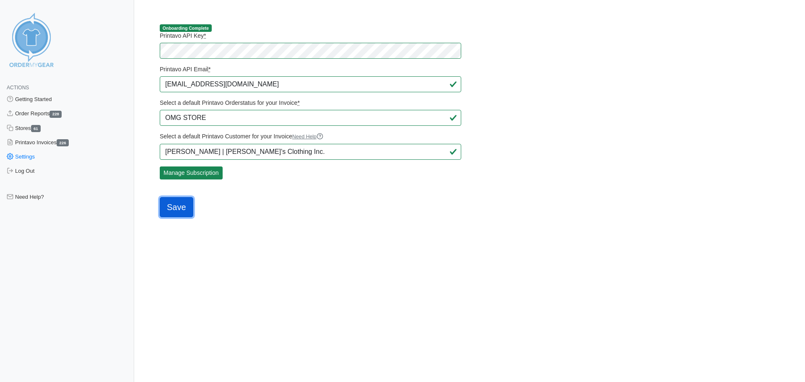  Describe the element at coordinates (310, 36) in the screenshot. I see `label: Printavo API Key` at that location.